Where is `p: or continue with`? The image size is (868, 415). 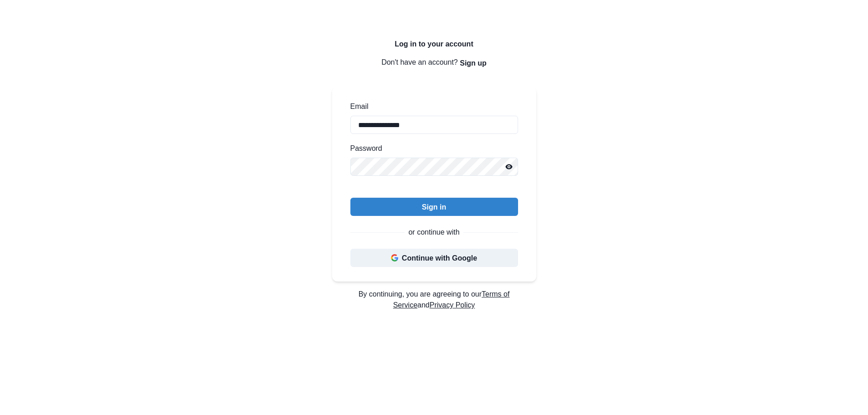
p: or continue with is located at coordinates (434, 232).